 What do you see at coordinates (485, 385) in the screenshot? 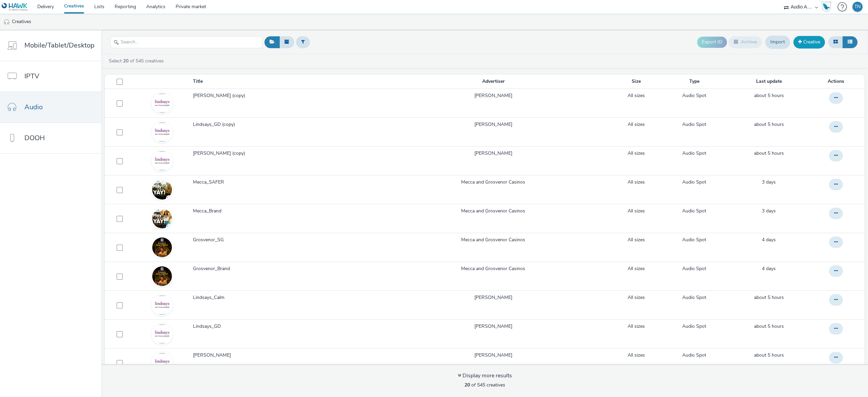
I see `span: of 545 creatives` at bounding box center [485, 385].